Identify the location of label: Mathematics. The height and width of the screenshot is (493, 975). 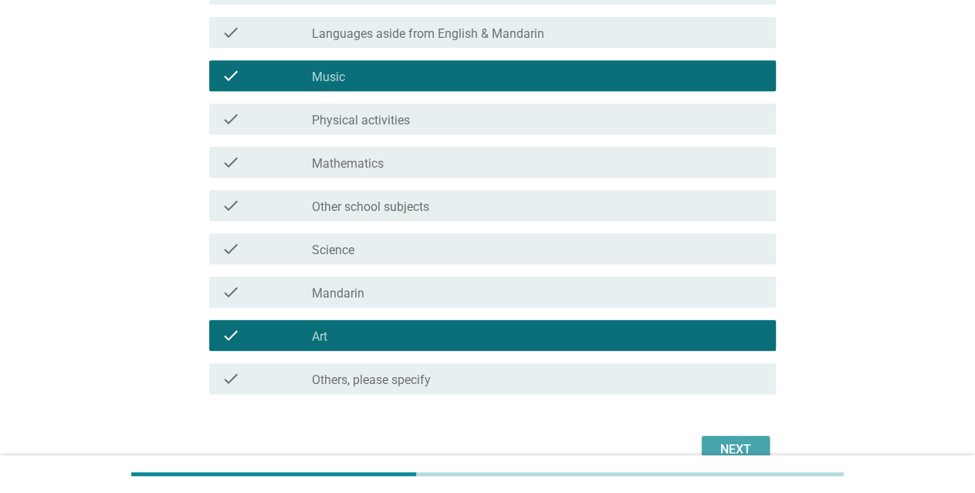
(347, 164).